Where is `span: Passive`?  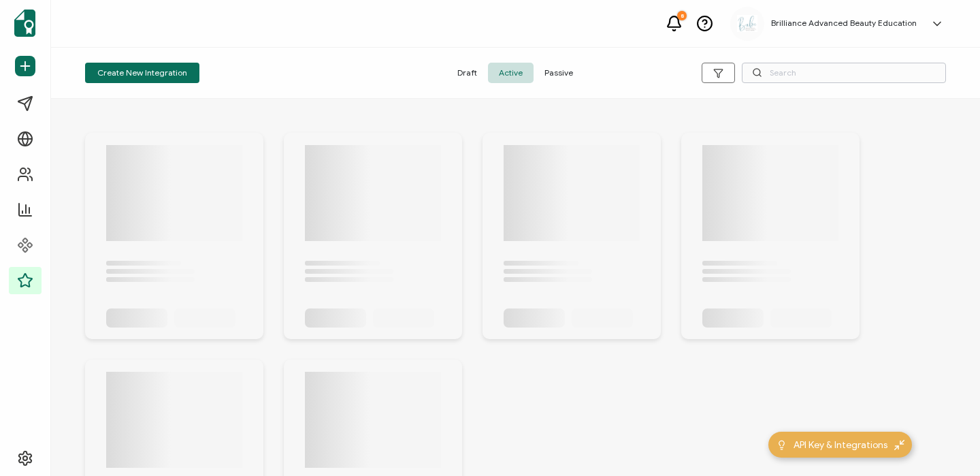 span: Passive is located at coordinates (558, 73).